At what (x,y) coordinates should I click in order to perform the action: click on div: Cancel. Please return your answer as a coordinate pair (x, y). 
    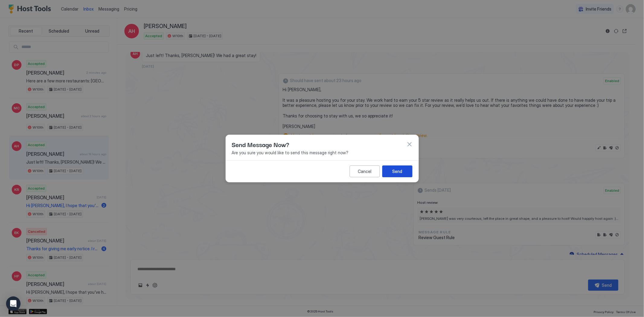
    Looking at the image, I should click on (364, 171).